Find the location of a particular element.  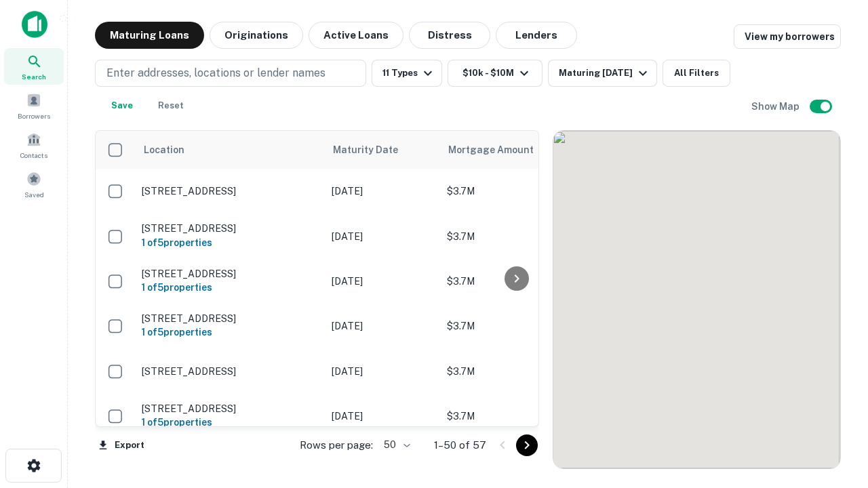

div: Chat Widget is located at coordinates (834, 369).